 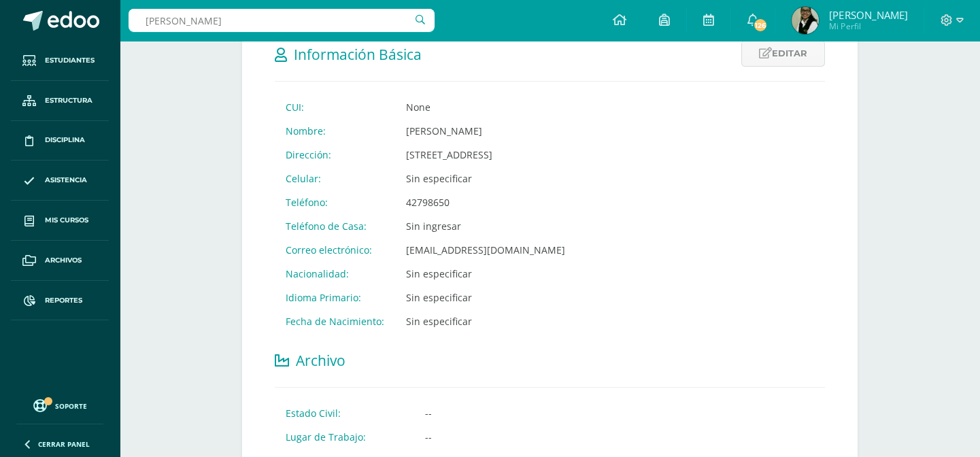 I want to click on input: Busca un usuario..., so click(x=281, y=20).